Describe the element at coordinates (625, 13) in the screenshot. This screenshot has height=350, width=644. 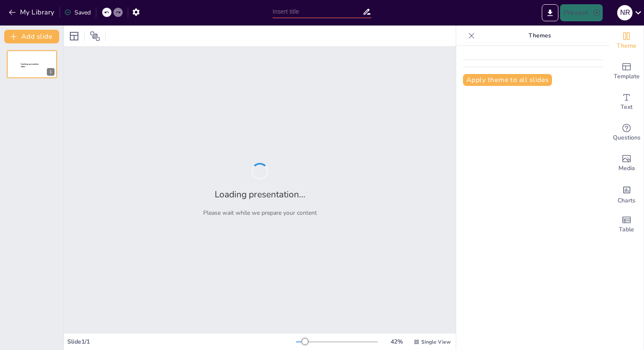
I see `div: N R` at that location.